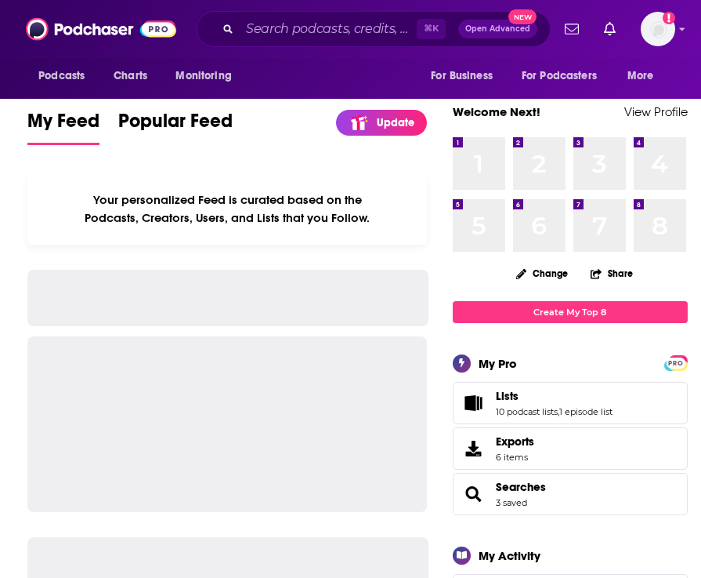  What do you see at coordinates (586, 411) in the screenshot?
I see `a: 1 episode list` at bounding box center [586, 411].